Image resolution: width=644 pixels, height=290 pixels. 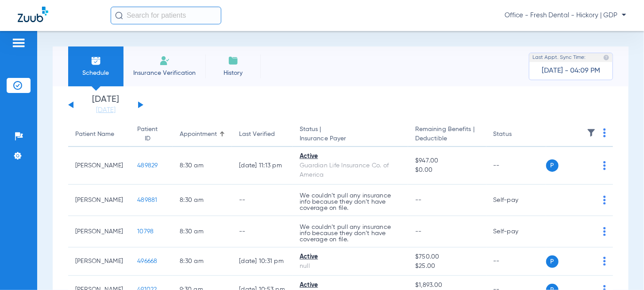 I want to click on img: filter.svg, so click(x=591, y=133).